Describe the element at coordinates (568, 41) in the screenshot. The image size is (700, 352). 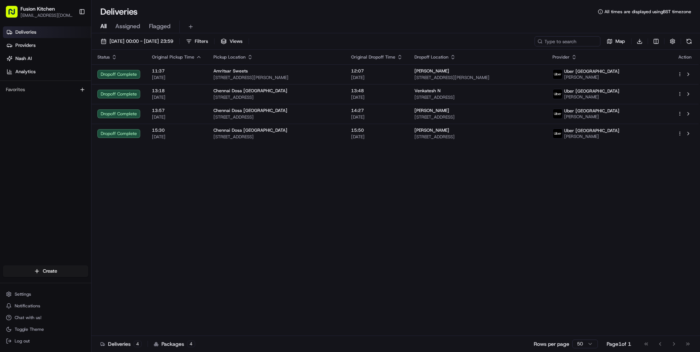
I see `input: Type to search` at that location.